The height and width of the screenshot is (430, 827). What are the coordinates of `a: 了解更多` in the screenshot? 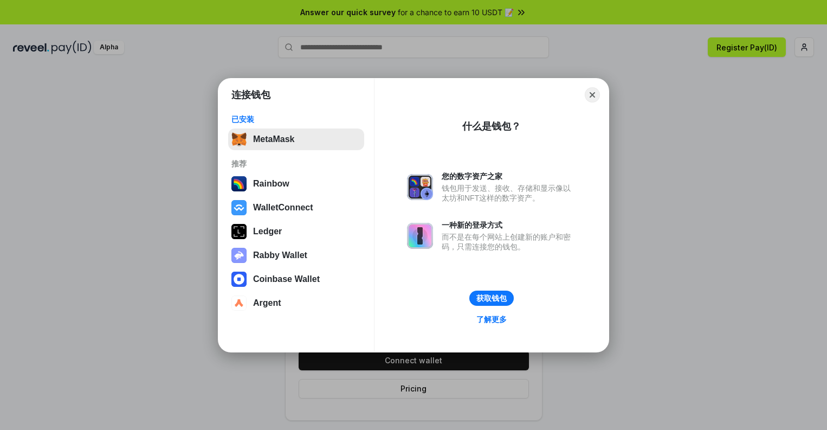 It's located at (491, 319).